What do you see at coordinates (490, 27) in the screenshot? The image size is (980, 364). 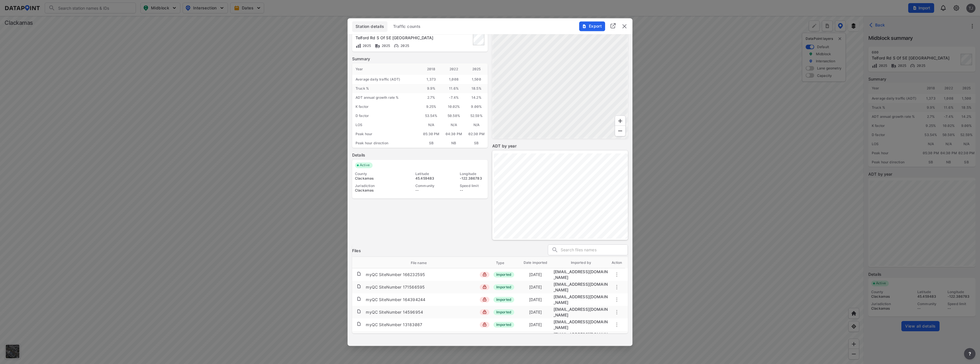 I see `div: basic tabs example` at bounding box center [490, 27].